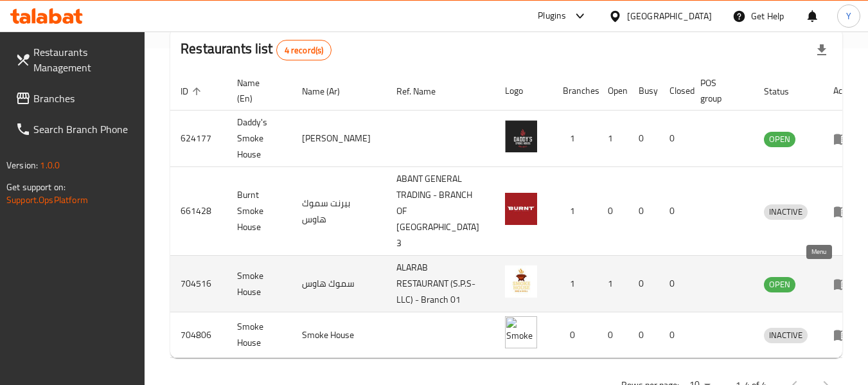 The width and height of the screenshot is (868, 385). Describe the element at coordinates (524, 91) in the screenshot. I see `th: Logo` at that location.